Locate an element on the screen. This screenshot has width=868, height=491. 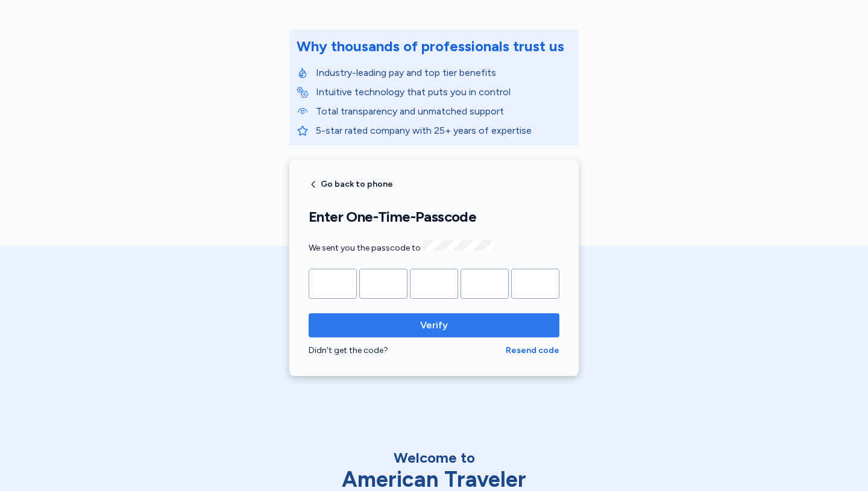
button: Verify is located at coordinates (434, 326).